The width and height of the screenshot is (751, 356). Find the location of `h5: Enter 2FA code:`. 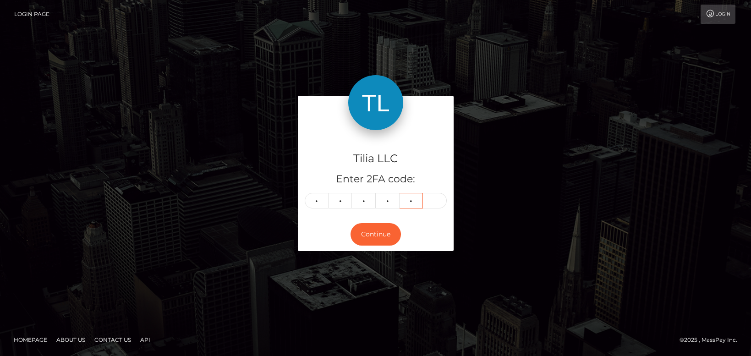

h5: Enter 2FA code: is located at coordinates (375, 179).